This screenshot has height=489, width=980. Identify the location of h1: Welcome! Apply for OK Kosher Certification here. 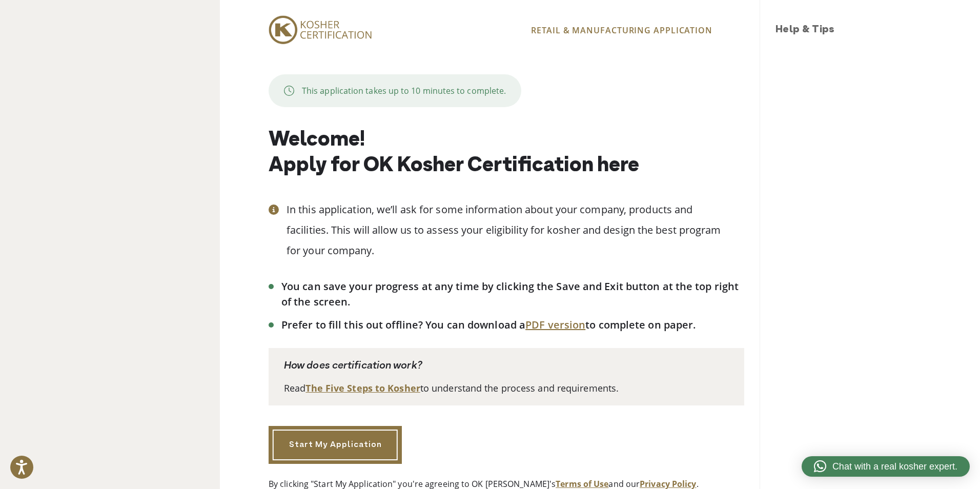
(506, 153).